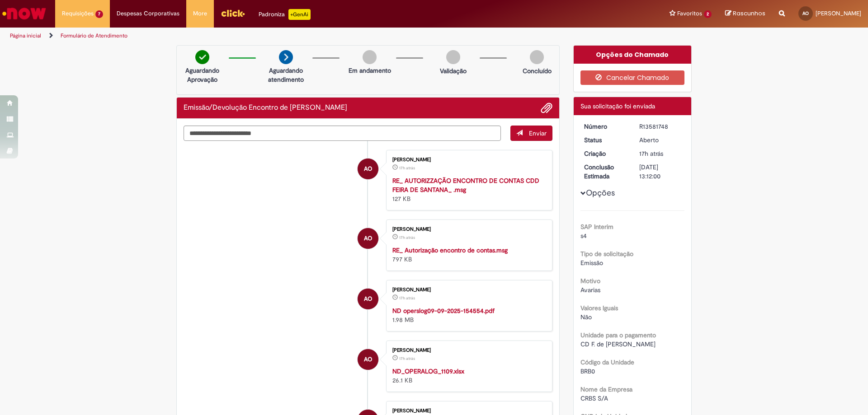 This screenshot has width=868, height=415. What do you see at coordinates (443, 311) in the screenshot?
I see `strong: ND operslog09-09-2025-154554.pdf` at bounding box center [443, 311].